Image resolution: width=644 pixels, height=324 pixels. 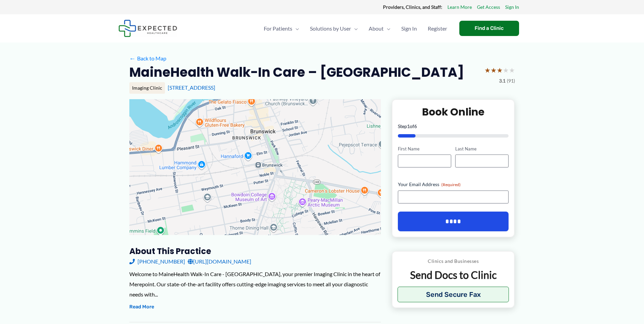 What do you see at coordinates (148, 59) in the screenshot?
I see `a: ←Back to Map` at bounding box center [148, 59].